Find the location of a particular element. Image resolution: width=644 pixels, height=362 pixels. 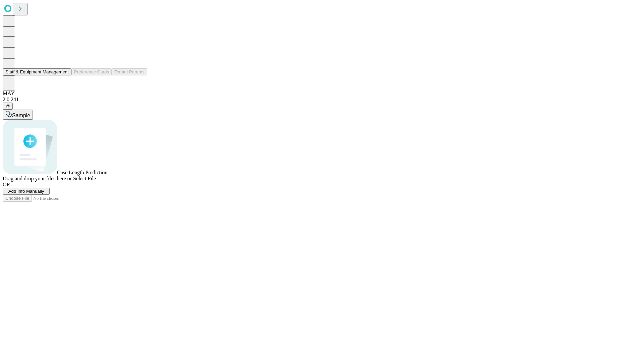

span: OR is located at coordinates (6, 185).